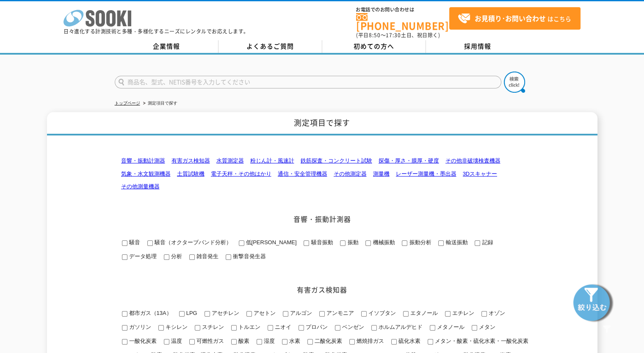  What do you see at coordinates (374, 328) in the screenshot?
I see `input: ホルムアルデヒド` at bounding box center [374, 328].